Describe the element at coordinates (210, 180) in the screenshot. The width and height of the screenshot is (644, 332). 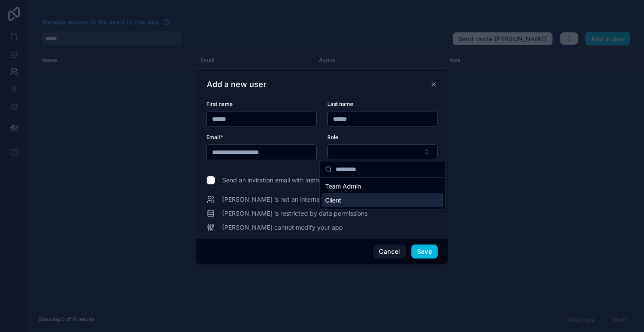
I see `input: Send an invitation email with instructions to log in` at that location.